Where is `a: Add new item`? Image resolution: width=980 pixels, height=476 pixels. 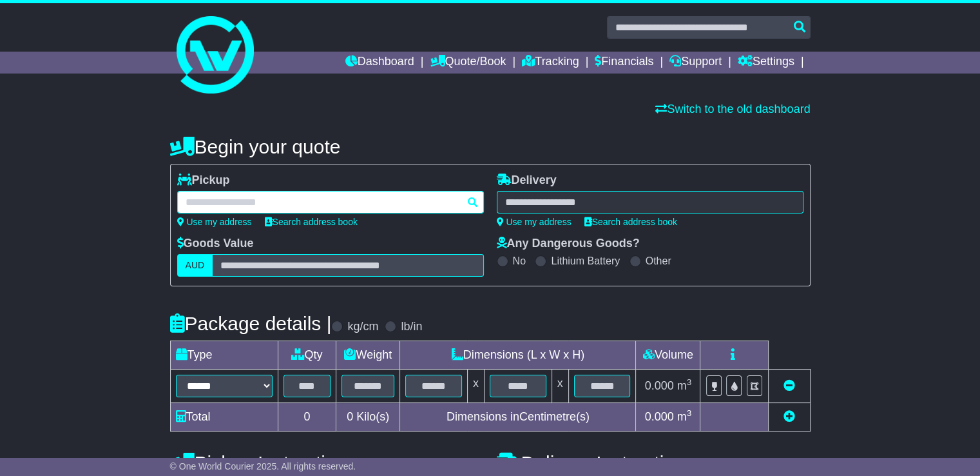 a: Add new item is located at coordinates (789, 417).